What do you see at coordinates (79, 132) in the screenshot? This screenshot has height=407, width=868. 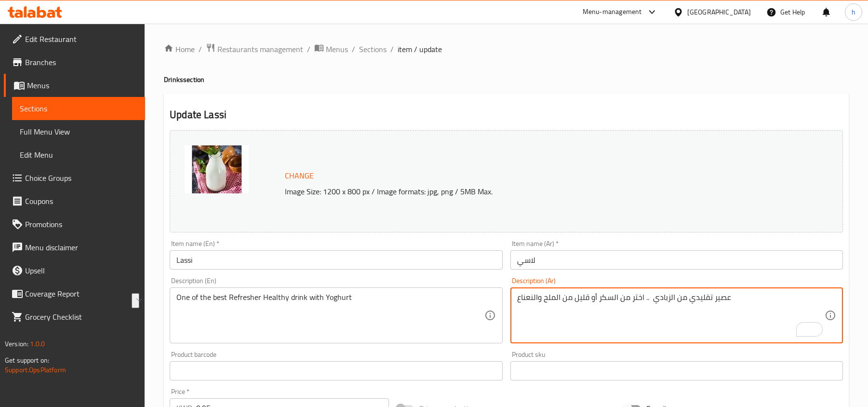 I see `span: Full Menu View` at bounding box center [79, 132].